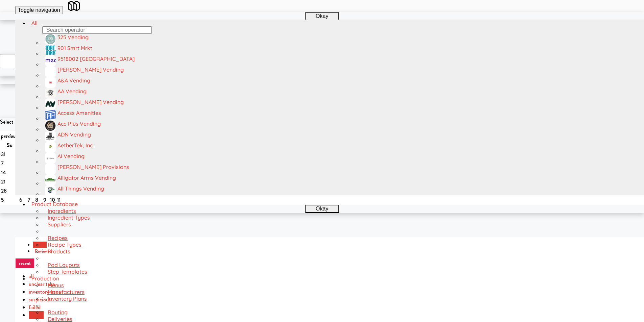 The width and height of the screenshot is (644, 322). What do you see at coordinates (50, 50) in the screenshot?
I see `img: ir0uzeqxfph1lfkm2qud.jpg` at bounding box center [50, 50].